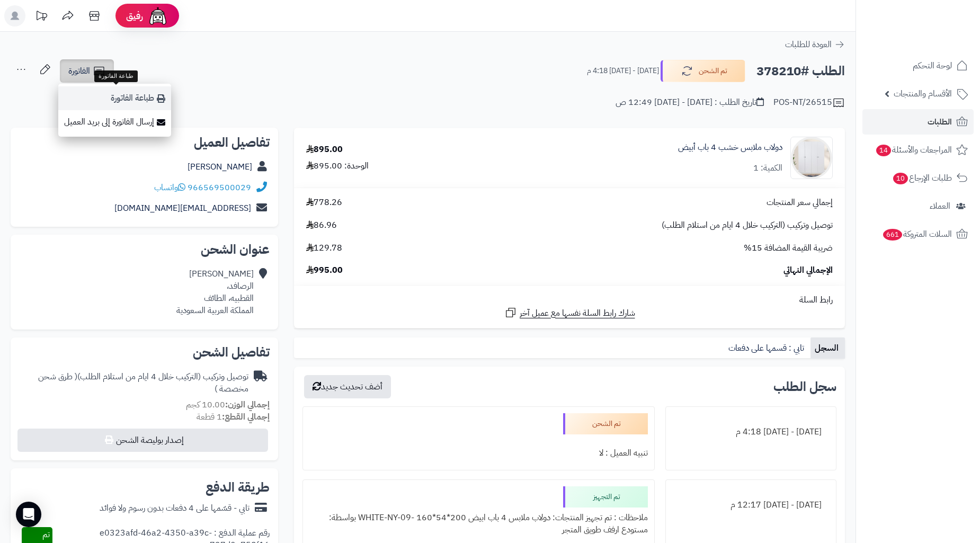 This screenshot has height=543, width=980. What do you see at coordinates (238, 487) in the screenshot?
I see `h2: طريقة الدفع` at bounding box center [238, 487].